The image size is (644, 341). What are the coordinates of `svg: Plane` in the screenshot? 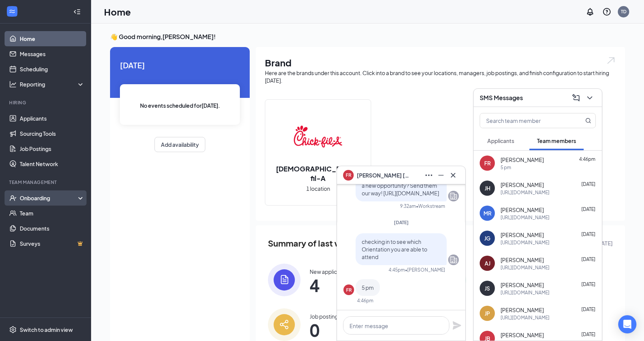 It's located at (457, 326).